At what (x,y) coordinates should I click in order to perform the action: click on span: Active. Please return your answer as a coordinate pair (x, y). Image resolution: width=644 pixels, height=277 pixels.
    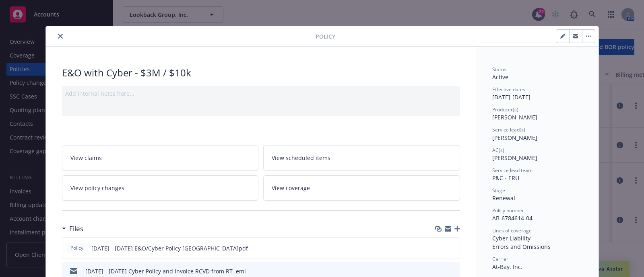
    Looking at the image, I should click on (500, 77).